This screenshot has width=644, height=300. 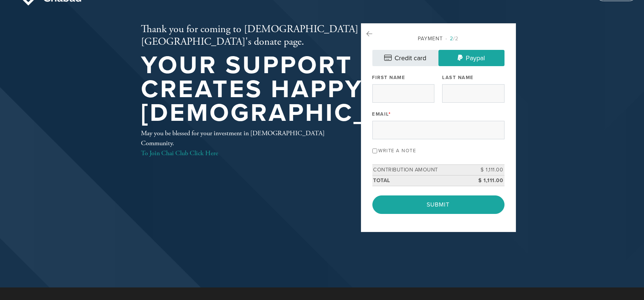 What do you see at coordinates (452, 39) in the screenshot?
I see `span: /2` at bounding box center [452, 39].